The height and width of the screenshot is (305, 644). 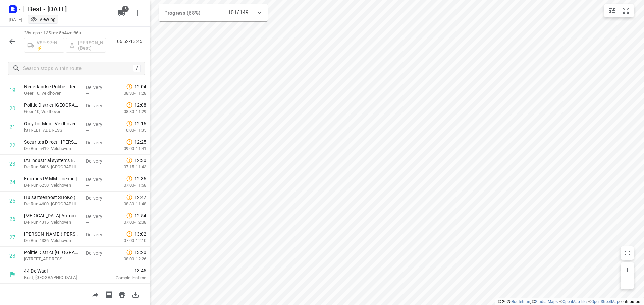 I want to click on p: 08:30-11:28, so click(x=130, y=93).